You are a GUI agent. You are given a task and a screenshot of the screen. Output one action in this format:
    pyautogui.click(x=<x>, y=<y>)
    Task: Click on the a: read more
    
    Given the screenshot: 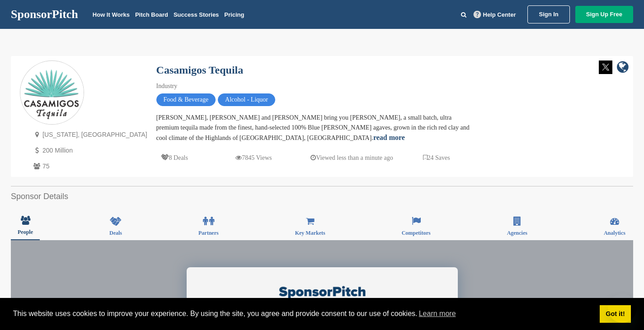 What is the action you would take?
    pyautogui.click(x=389, y=137)
    